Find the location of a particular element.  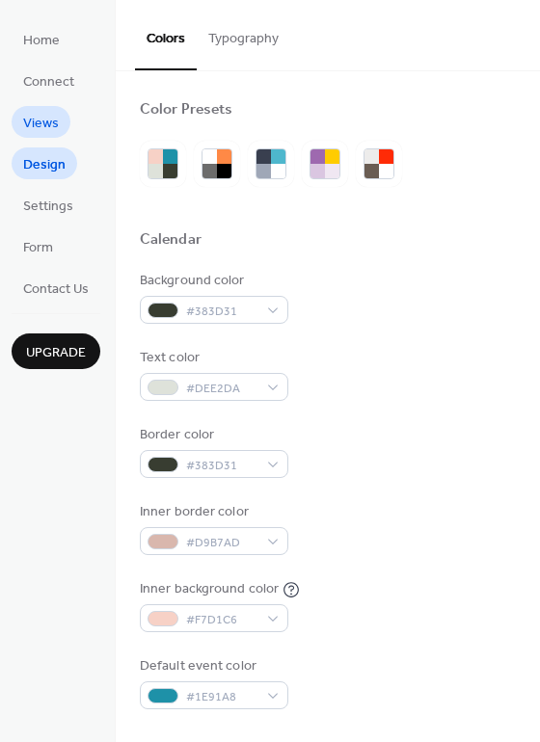

span: #D9B7AD is located at coordinates (222, 542).